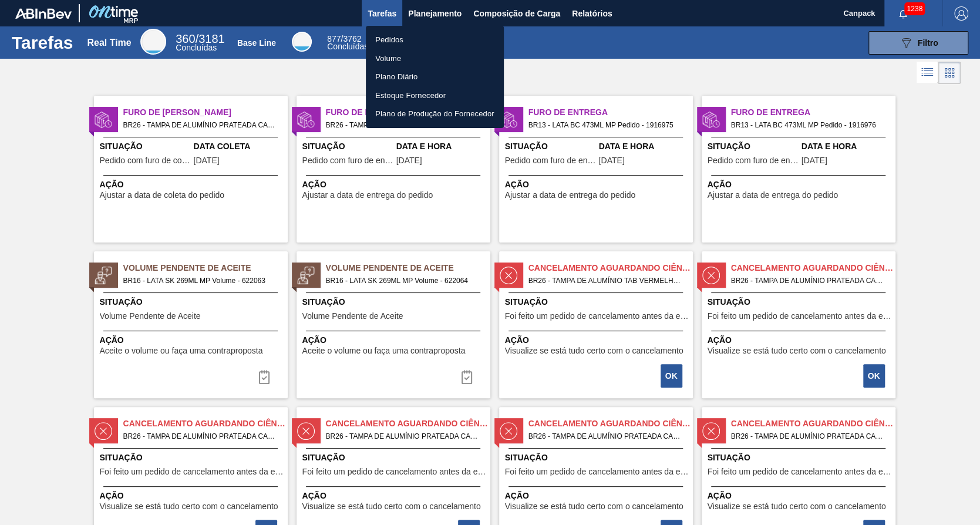  Describe the element at coordinates (435, 77) in the screenshot. I see `a: Plano Diário` at that location.